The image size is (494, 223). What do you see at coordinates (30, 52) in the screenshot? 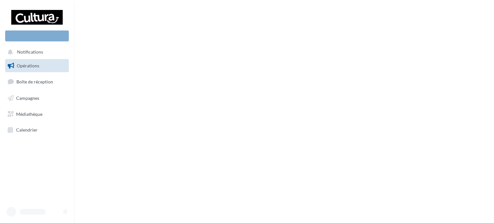
I see `span: Notifications` at bounding box center [30, 52].